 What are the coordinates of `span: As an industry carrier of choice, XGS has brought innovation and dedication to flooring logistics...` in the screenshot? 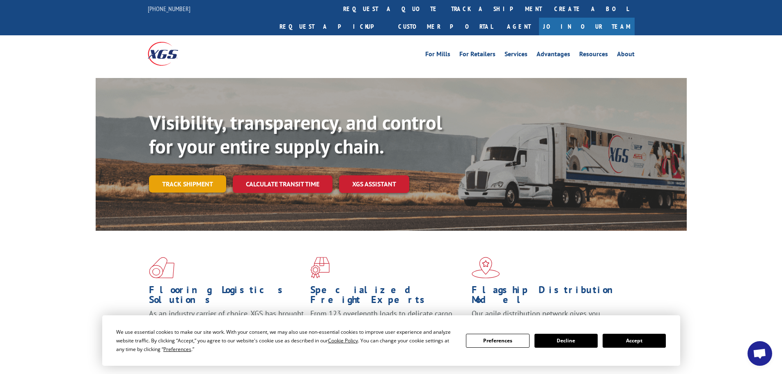 It's located at (226, 323).